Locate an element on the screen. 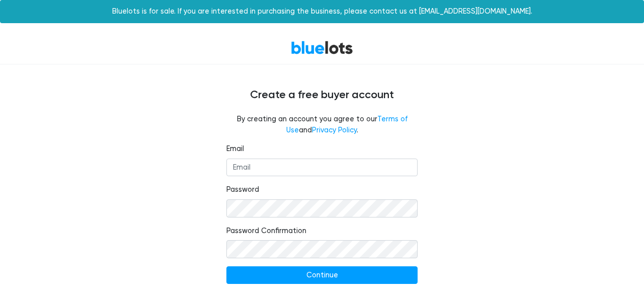  a: Privacy Policy is located at coordinates (335, 130).